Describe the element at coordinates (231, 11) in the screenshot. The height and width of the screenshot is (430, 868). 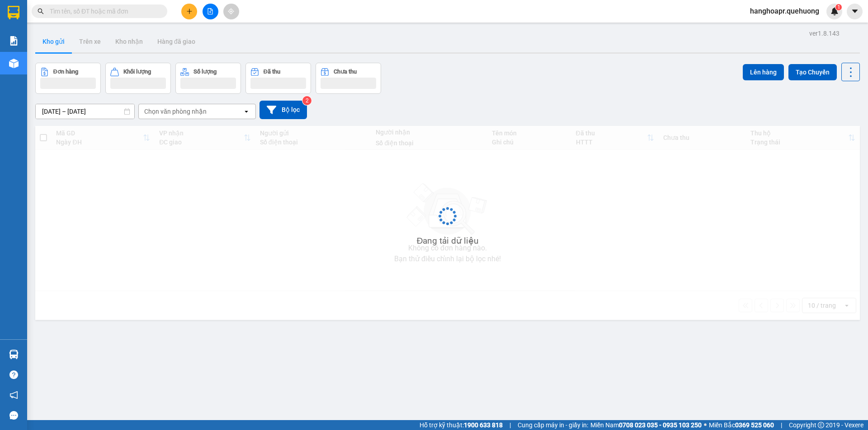
I see `span: aim` at that location.